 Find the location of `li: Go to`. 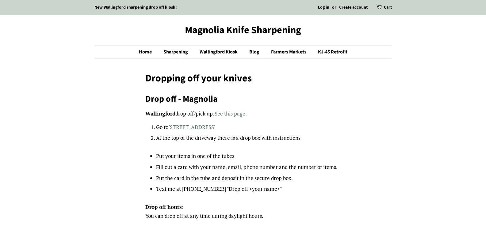

li: Go to is located at coordinates (248, 127).